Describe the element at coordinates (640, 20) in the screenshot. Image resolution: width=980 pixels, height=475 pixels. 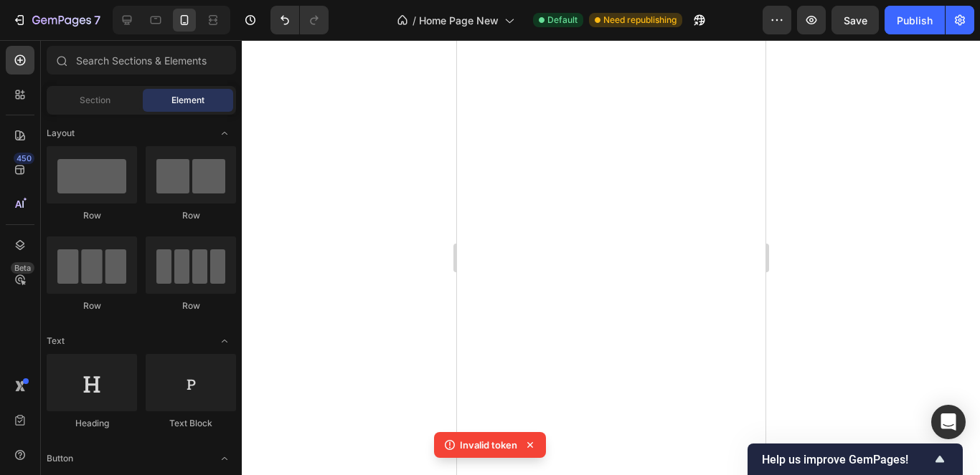
I see `span: Need republishing` at that location.